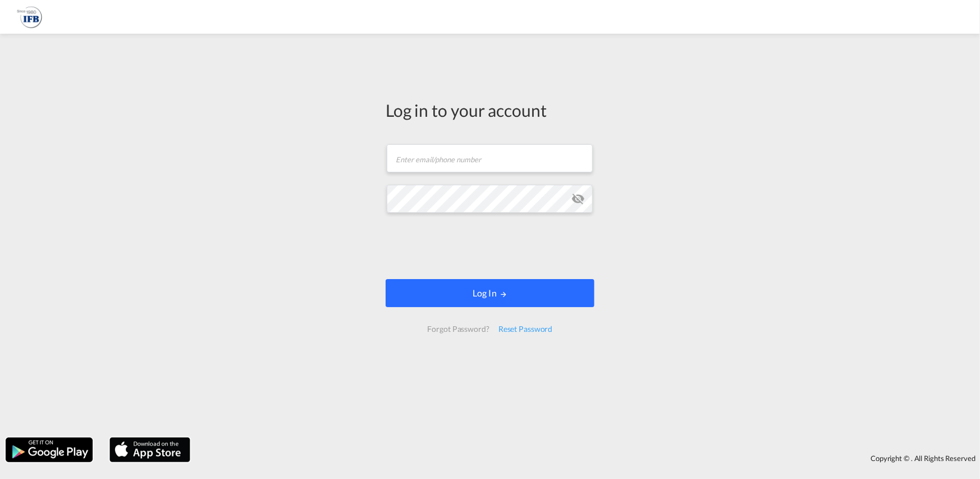 This screenshot has width=980, height=479. Describe the element at coordinates (458, 329) in the screenshot. I see `div: Forgot Password?` at that location.